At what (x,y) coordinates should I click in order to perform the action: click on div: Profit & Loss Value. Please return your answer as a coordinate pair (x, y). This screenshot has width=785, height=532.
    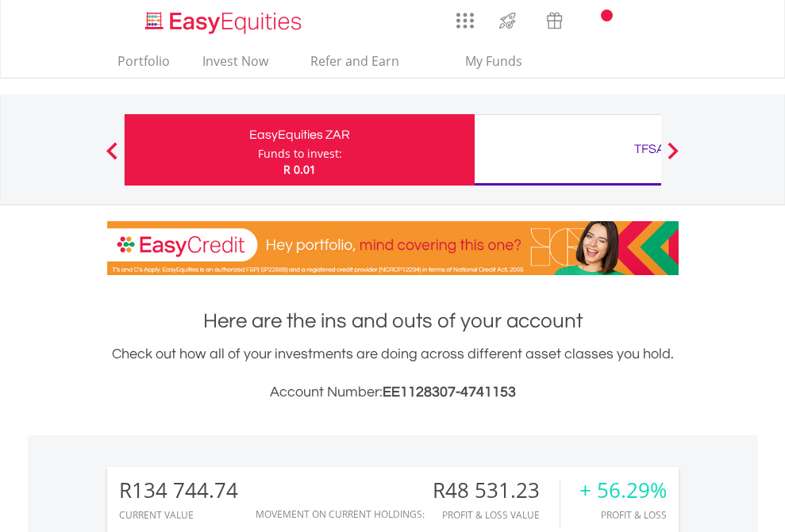
    Looking at the image, I should click on (496, 514).